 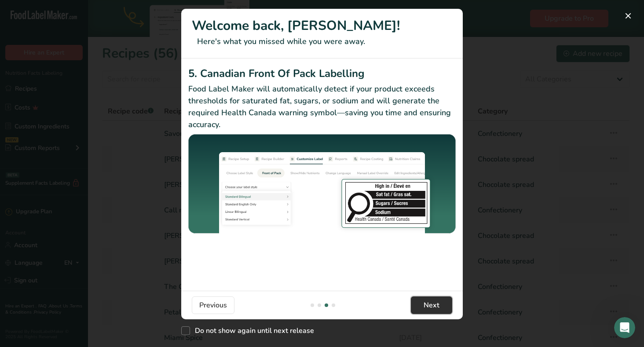 I want to click on h2: 5. Canadian Front Of Pack Labelling, so click(x=322, y=74).